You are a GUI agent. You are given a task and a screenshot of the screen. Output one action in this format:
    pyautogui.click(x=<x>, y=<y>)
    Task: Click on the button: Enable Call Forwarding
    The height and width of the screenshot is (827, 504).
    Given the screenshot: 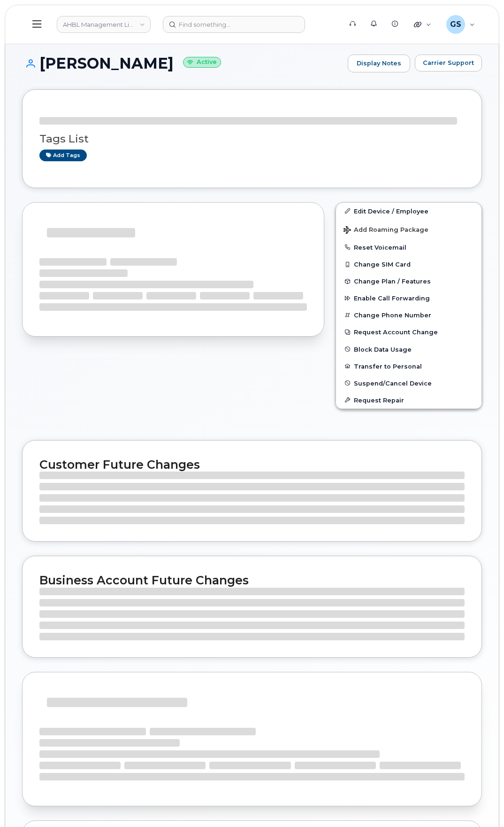 What is the action you would take?
    pyautogui.click(x=409, y=298)
    